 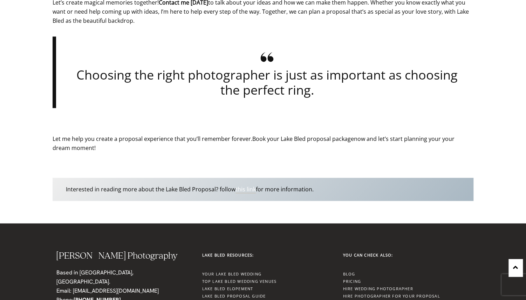 I want to click on a: this link, so click(x=246, y=189).